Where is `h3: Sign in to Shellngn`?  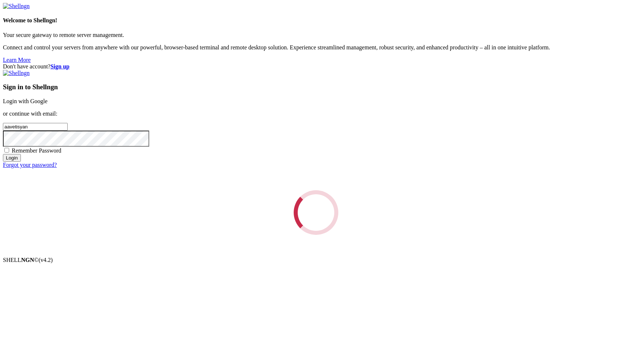
h3: Sign in to Shellngn is located at coordinates (316, 87).